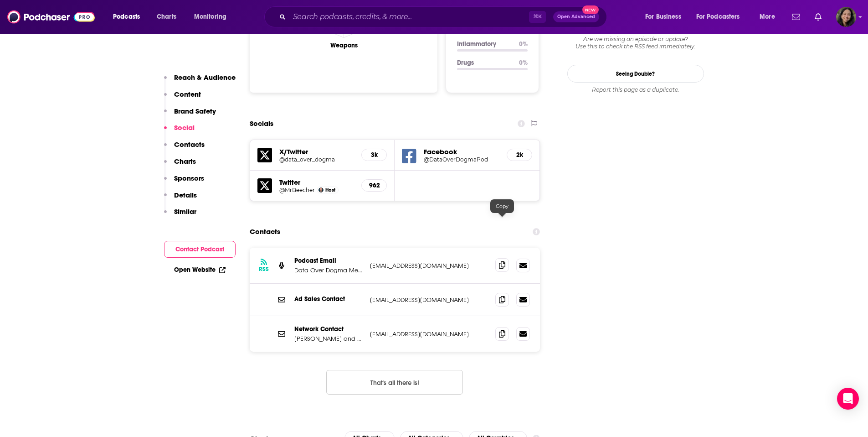 The image size is (868, 437). What do you see at coordinates (485, 62) in the screenshot?
I see `p: Drugs` at bounding box center [485, 62].